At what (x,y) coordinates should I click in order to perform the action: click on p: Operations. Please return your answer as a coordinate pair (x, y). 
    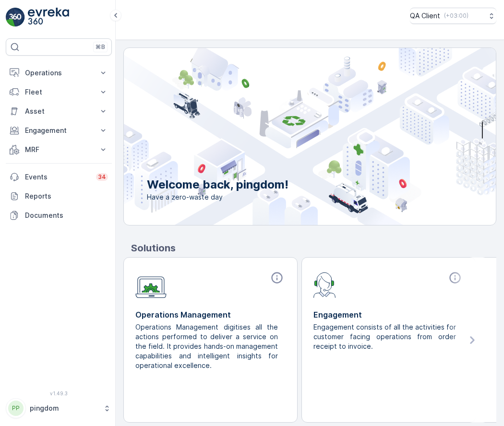
    Looking at the image, I should click on (58, 73).